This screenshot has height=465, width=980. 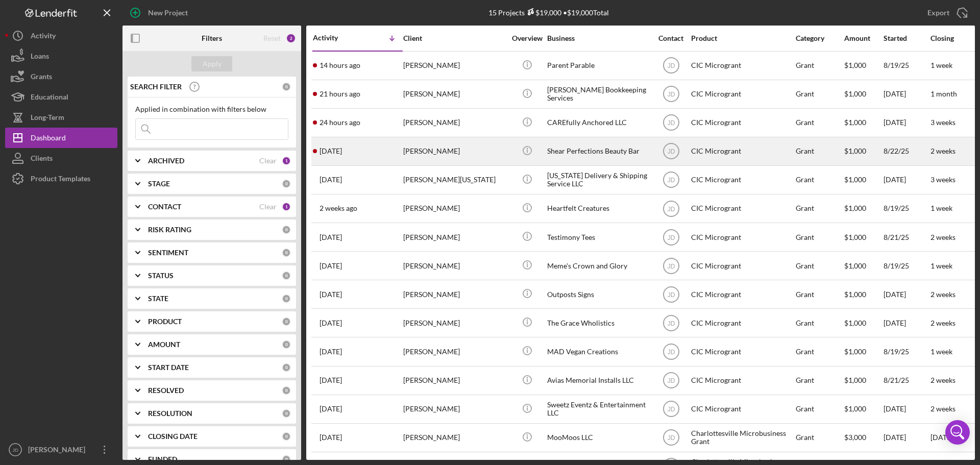 I want to click on div: Meme's Crown and Glory, so click(x=598, y=265).